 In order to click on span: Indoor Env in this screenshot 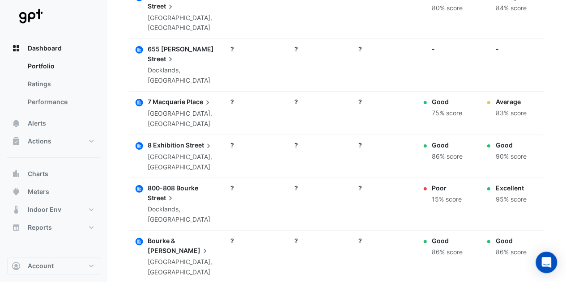, I will do `click(44, 210)`.